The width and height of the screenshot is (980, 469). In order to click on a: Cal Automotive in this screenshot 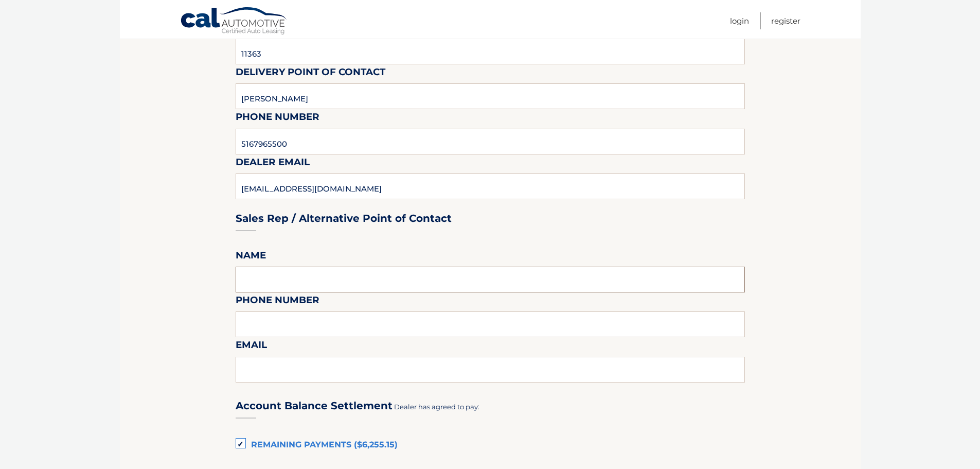, I will do `click(234, 21)`.